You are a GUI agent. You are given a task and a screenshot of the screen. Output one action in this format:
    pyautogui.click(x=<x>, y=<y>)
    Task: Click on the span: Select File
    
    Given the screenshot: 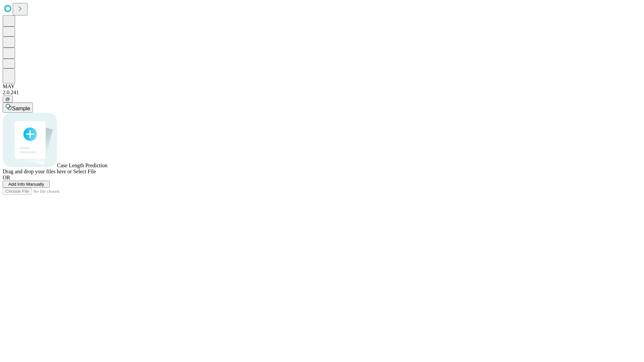 What is the action you would take?
    pyautogui.click(x=84, y=171)
    